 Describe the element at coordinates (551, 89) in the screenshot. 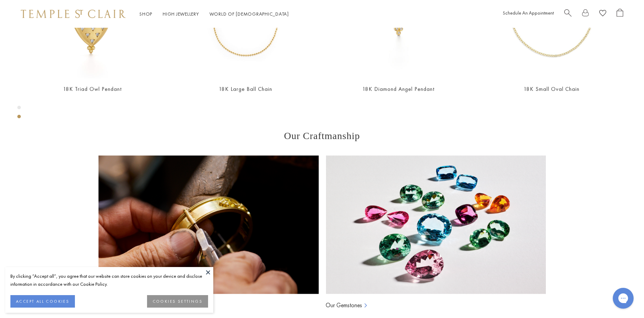

I see `a: 18K Small Oval Chain` at that location.